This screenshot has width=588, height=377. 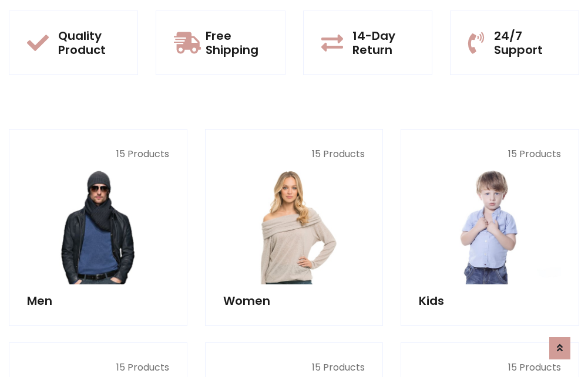 I want to click on h5: 24/7 Support, so click(x=527, y=43).